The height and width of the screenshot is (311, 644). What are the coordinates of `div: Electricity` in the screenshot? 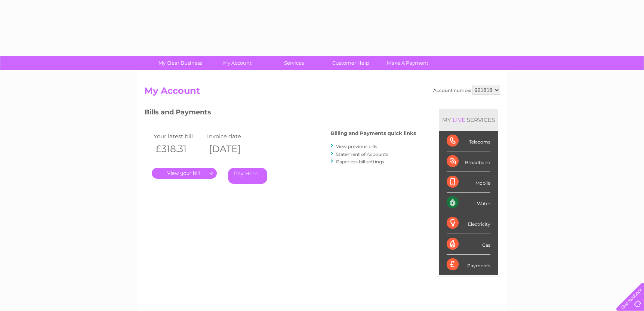 It's located at (468, 223).